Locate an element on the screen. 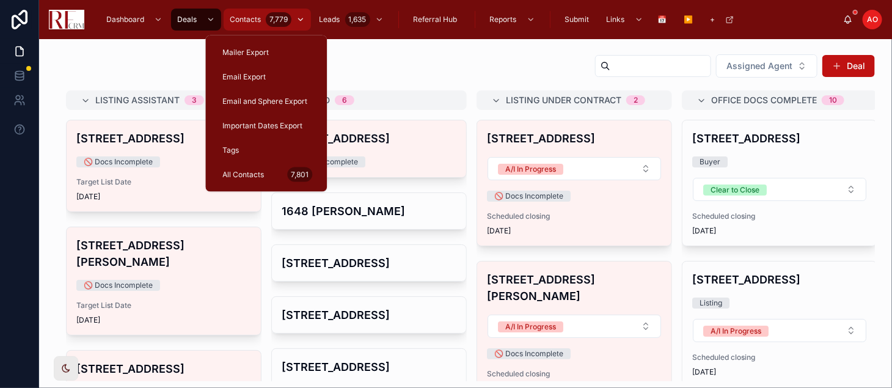  span: Email Export is located at coordinates (244, 77).